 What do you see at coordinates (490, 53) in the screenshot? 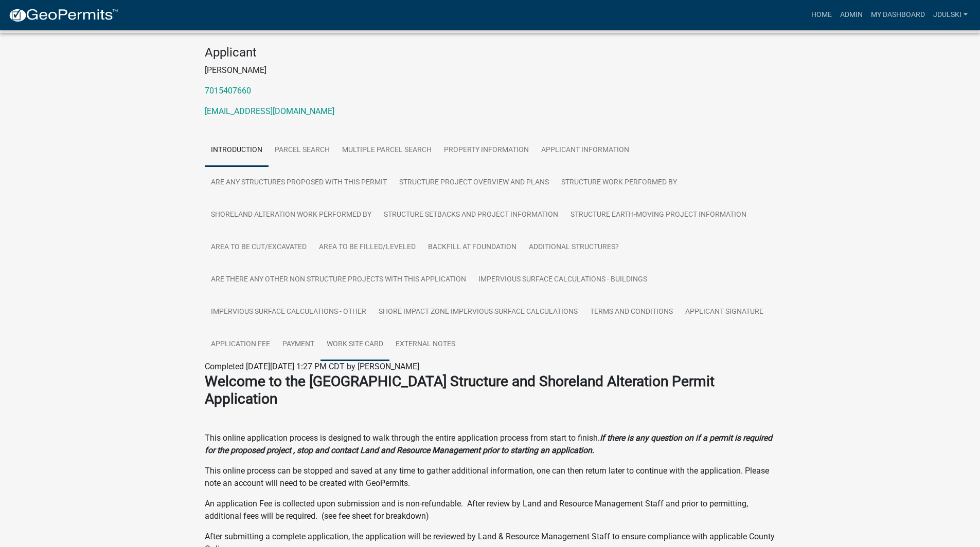
I see `h4: Applicant` at bounding box center [490, 53].